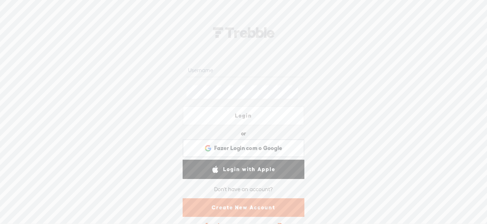 The image size is (487, 224). What do you see at coordinates (243, 170) in the screenshot?
I see `a: Login with Apple` at bounding box center [243, 170].